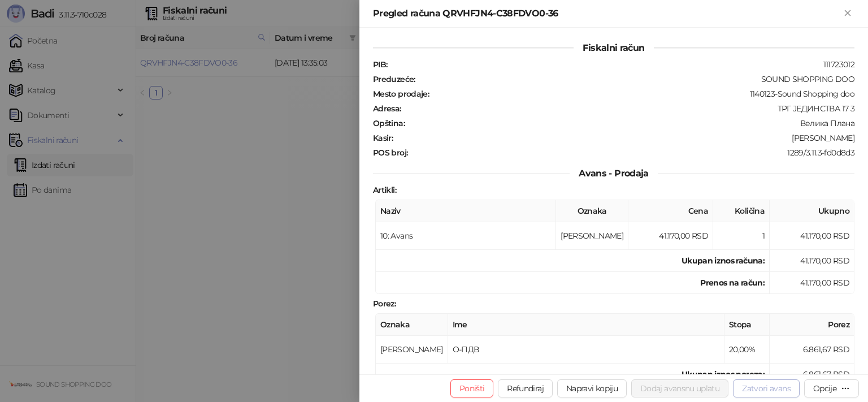 This screenshot has height=402, width=868. What do you see at coordinates (723, 261) in the screenshot?
I see `strong: Ukupan iznos računa :` at bounding box center [723, 261].